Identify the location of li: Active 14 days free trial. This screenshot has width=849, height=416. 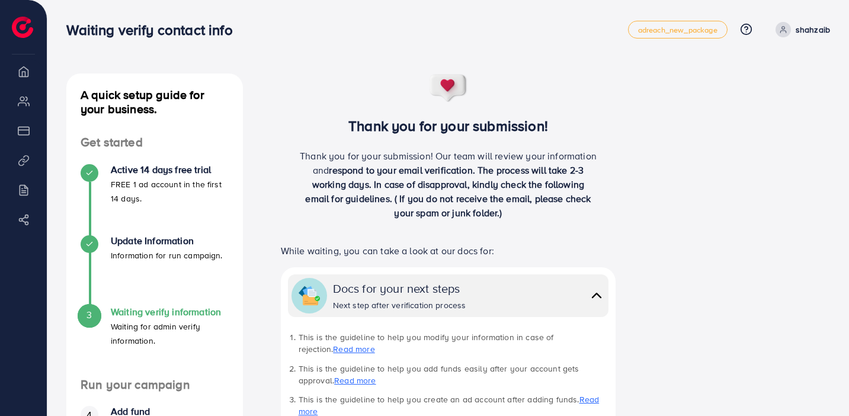
(155, 200).